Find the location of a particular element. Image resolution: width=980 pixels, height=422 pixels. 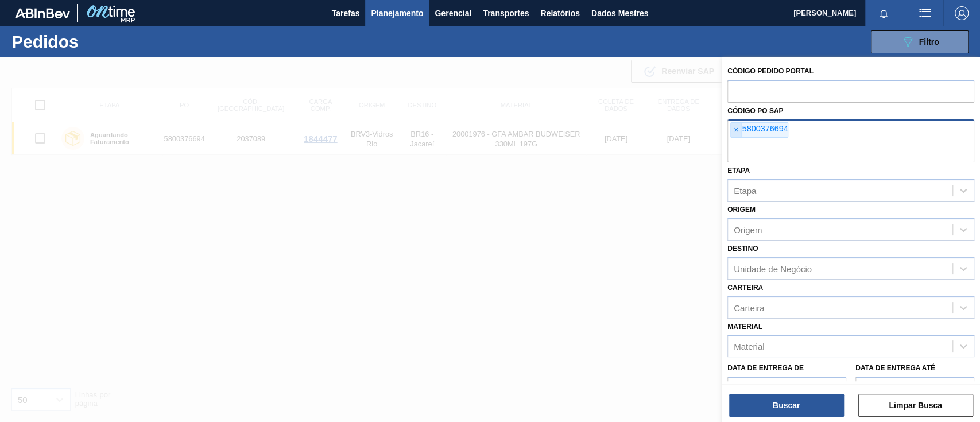

font: Data de Entrega até is located at coordinates (895, 368).